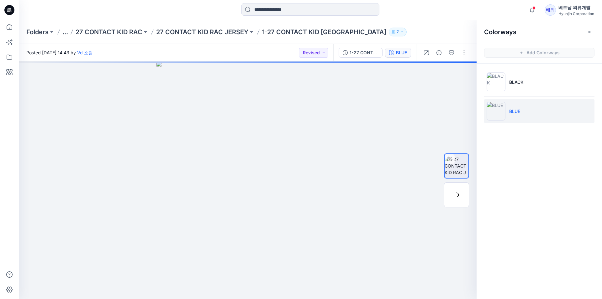 This screenshot has height=299, width=602. Describe the element at coordinates (577, 8) in the screenshot. I see `div: 베트남 의류개발` at that location.